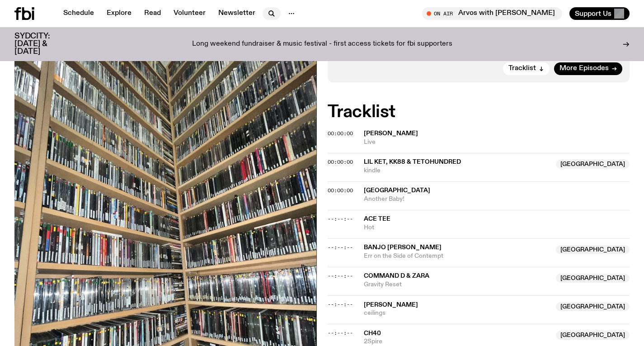  I want to click on span: Support Us, so click(593, 13).